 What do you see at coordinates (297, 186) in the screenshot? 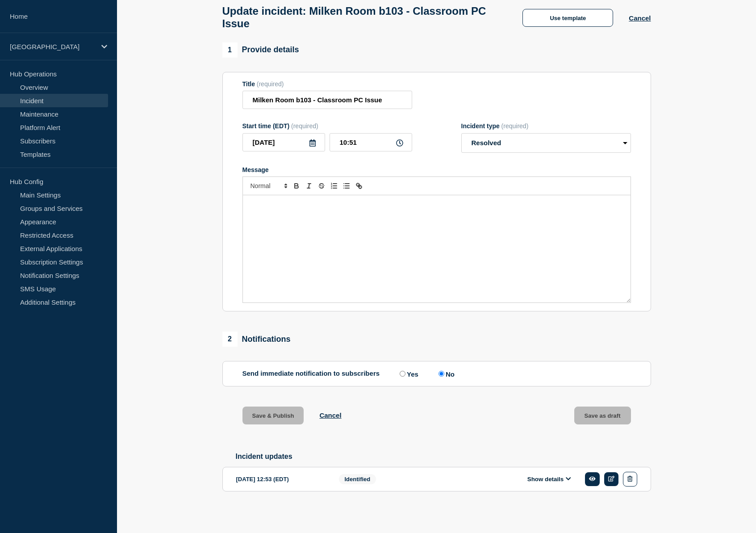
I see `button: Toggle bold text` at bounding box center [297, 186].